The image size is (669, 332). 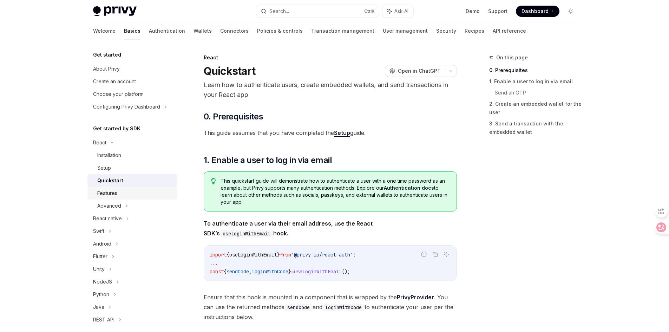 I want to click on div: Java, so click(x=99, y=307).